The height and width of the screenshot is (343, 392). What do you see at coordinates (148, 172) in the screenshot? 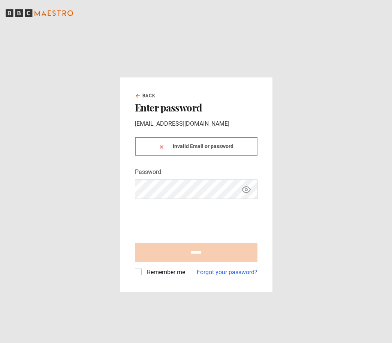
I see `label: Password` at bounding box center [148, 172].